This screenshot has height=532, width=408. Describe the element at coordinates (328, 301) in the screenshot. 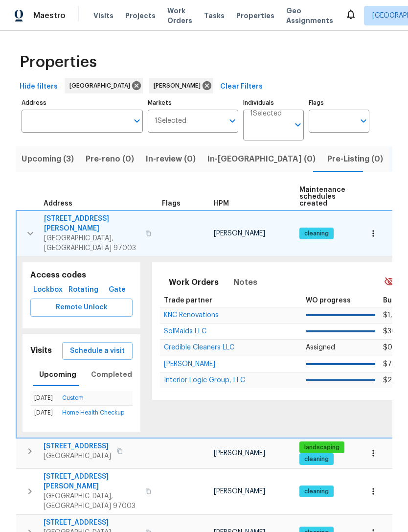

I see `span: WO progress` at that location.